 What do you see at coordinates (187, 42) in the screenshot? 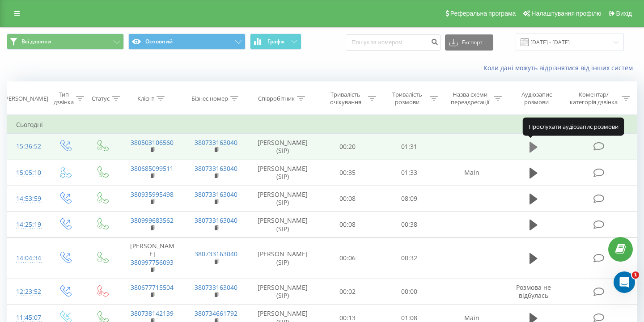
I see `button: Основний` at bounding box center [187, 42].